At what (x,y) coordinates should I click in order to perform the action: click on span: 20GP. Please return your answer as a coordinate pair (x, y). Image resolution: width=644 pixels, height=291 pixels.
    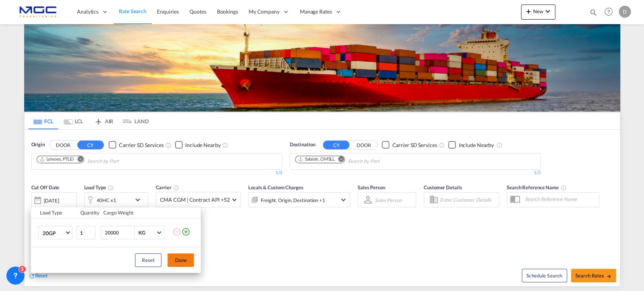
    Looking at the image, I should click on (54, 233).